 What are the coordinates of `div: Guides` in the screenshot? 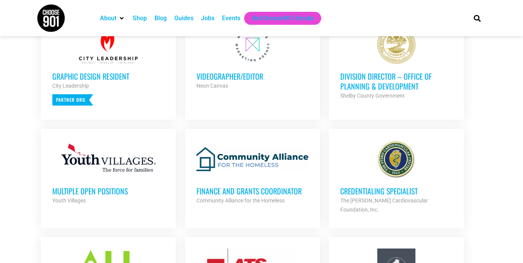 It's located at (184, 18).